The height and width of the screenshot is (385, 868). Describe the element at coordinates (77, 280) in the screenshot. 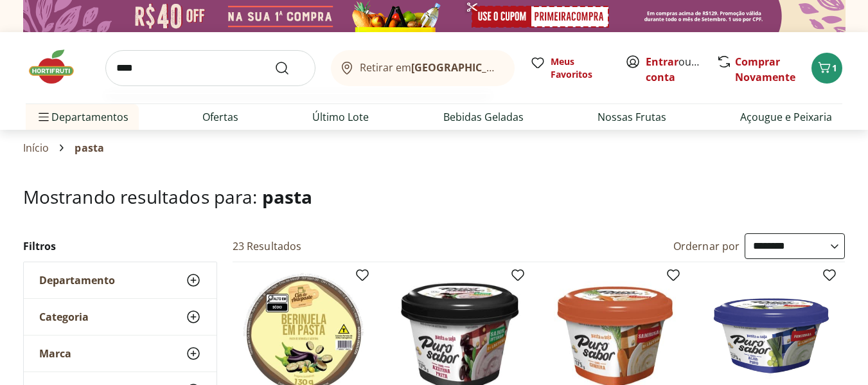

I see `span: Departamento` at that location.